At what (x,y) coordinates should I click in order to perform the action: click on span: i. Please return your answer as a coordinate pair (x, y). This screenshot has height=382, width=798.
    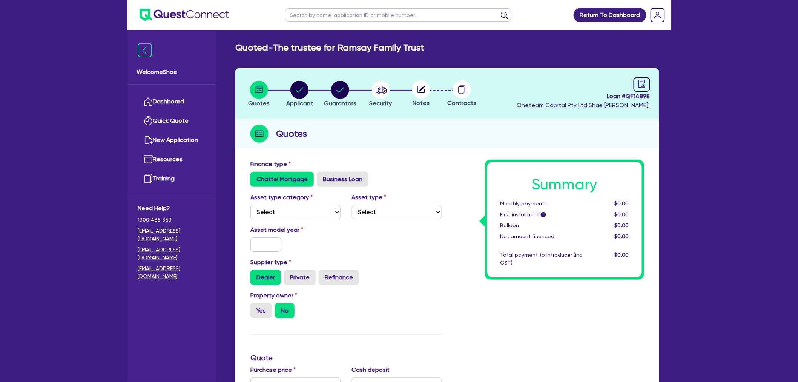
    Looking at the image, I should click on (544, 215).